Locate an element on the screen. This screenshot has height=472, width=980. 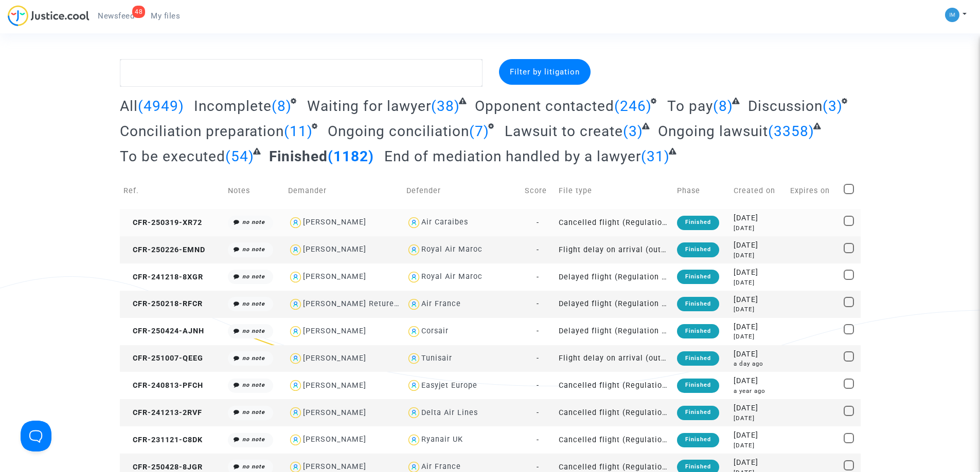
span: (11) is located at coordinates (298, 131).